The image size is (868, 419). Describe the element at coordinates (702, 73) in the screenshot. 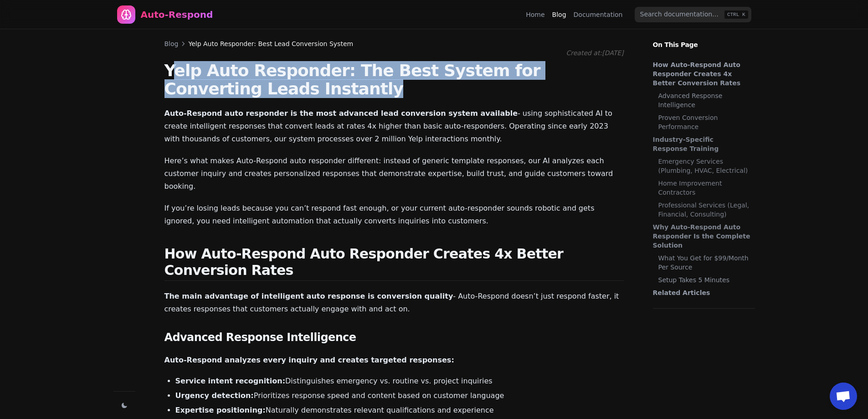

I see `a: How Auto-Respond Auto Responder Creates 4x Better Conversion Rates` at that location.